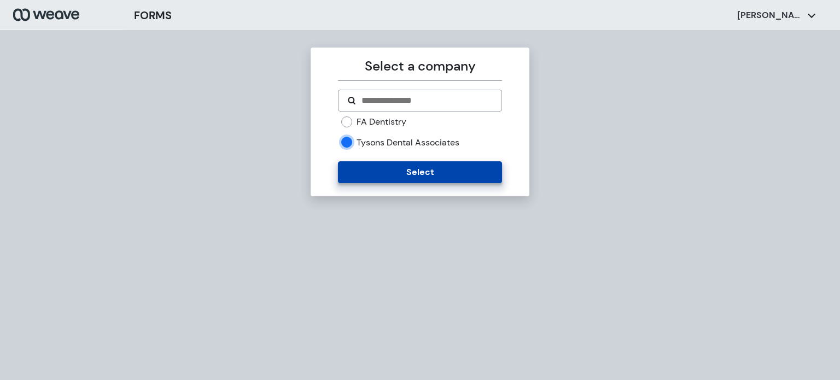 The height and width of the screenshot is (380, 840). What do you see at coordinates (408, 143) in the screenshot?
I see `label: Tysons Dental Associates` at bounding box center [408, 143].